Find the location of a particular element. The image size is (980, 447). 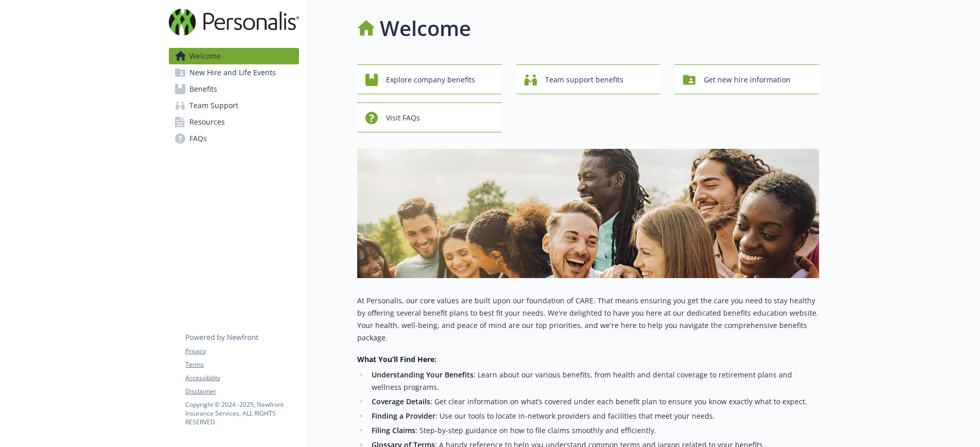

a: Resources is located at coordinates (233, 122).